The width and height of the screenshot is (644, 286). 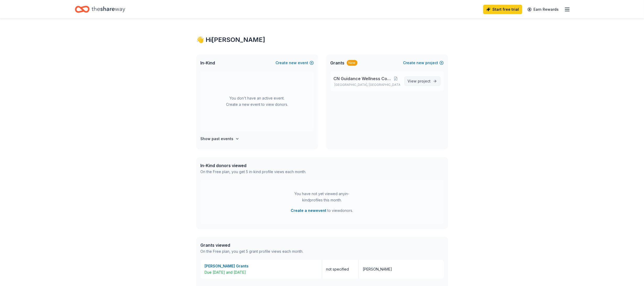 What do you see at coordinates (503, 9) in the screenshot?
I see `a: Start free trial` at bounding box center [503, 9].